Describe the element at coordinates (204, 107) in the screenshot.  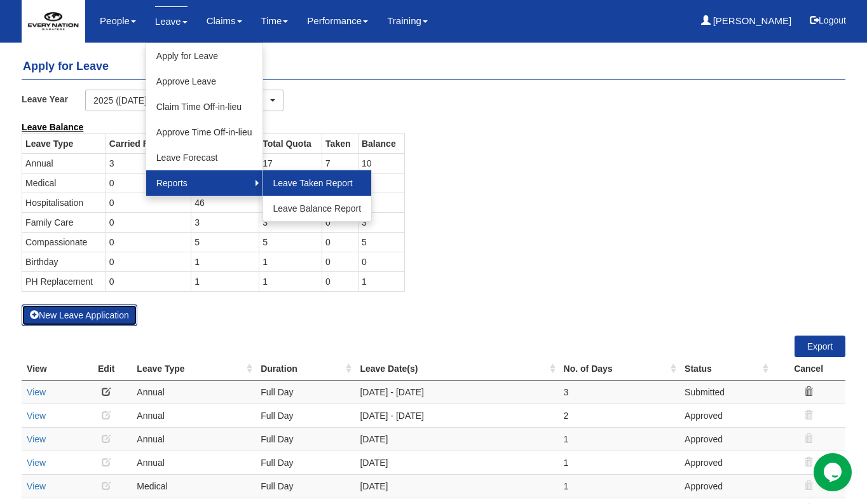
I see `a: Claim Time Off-in-lieu` at that location.